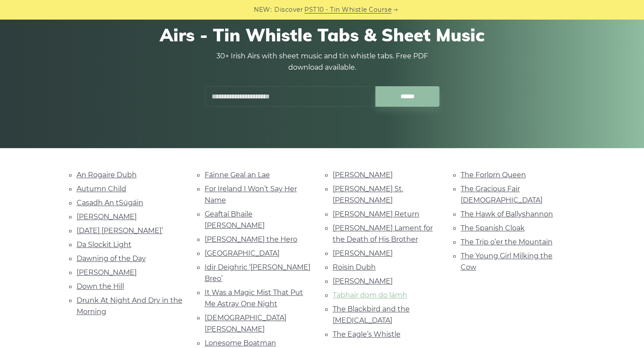 The image size is (644, 348). I want to click on a: The Hawk of Ballyshannon, so click(507, 214).